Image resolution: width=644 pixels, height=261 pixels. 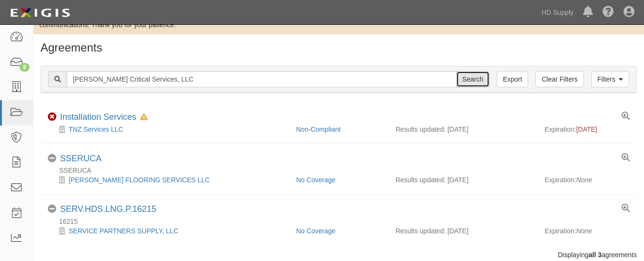 What do you see at coordinates (513, 79) in the screenshot?
I see `a: Export` at bounding box center [513, 79].